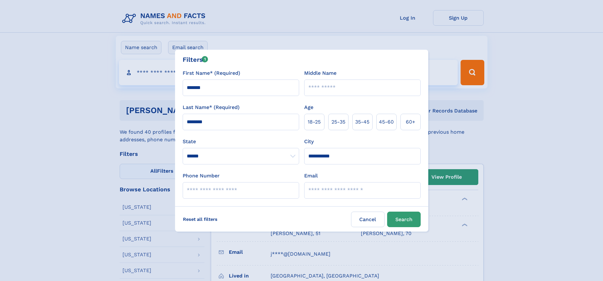  I want to click on label: Reset all filters, so click(200, 219).